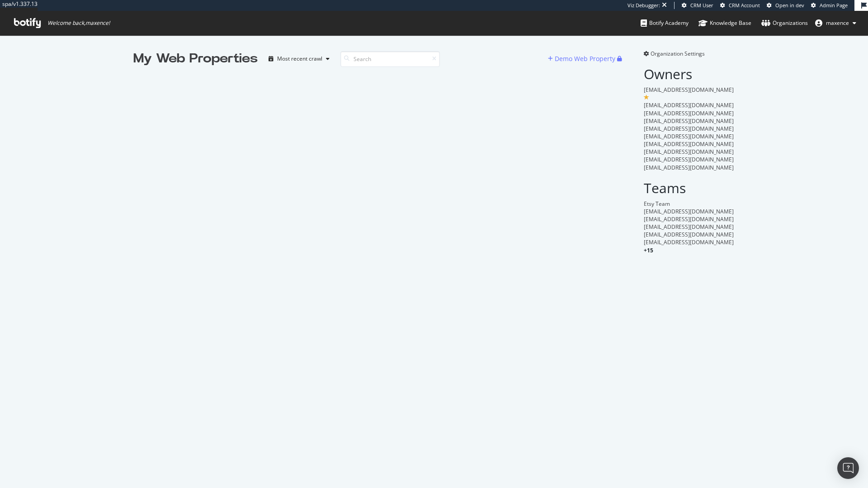 This screenshot has width=868, height=488. Describe the element at coordinates (196, 59) in the screenshot. I see `div: My Web Properties` at that location.